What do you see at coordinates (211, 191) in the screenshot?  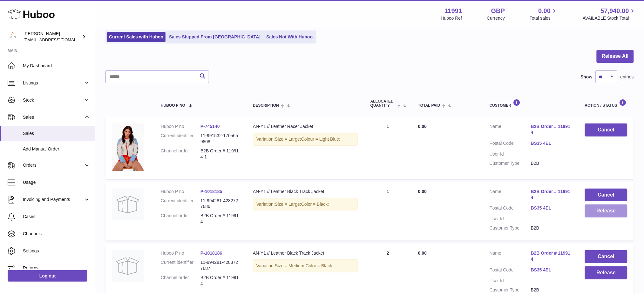 I see `a: P-1018185` at bounding box center [211, 191].